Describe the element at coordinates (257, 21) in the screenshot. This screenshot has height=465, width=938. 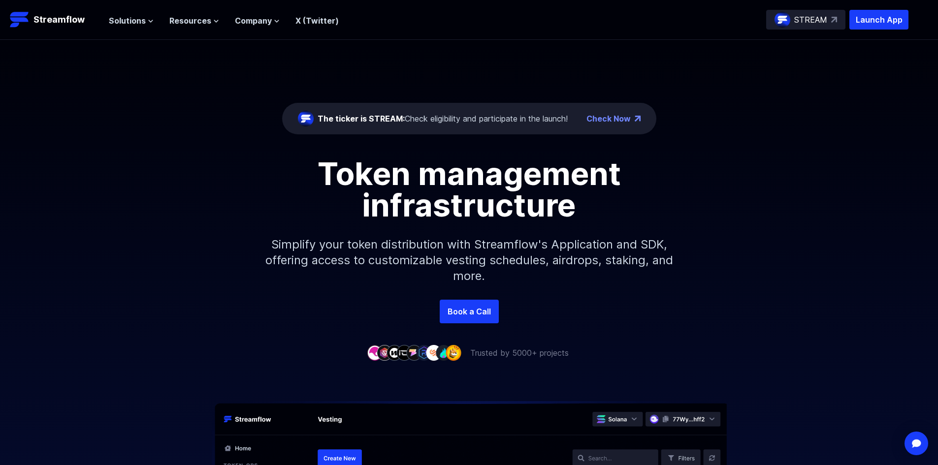
I see `button: Company` at that location.